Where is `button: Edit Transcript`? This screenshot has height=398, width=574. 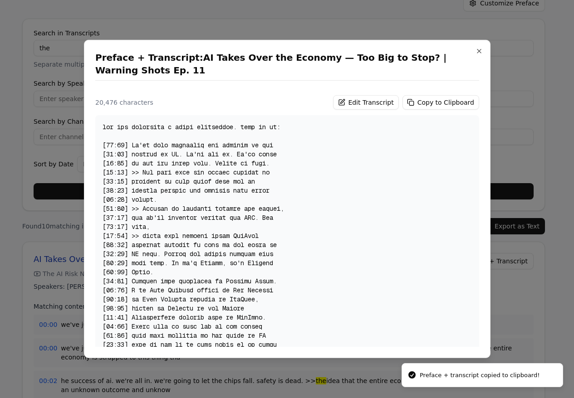 button: Edit Transcript is located at coordinates (366, 103).